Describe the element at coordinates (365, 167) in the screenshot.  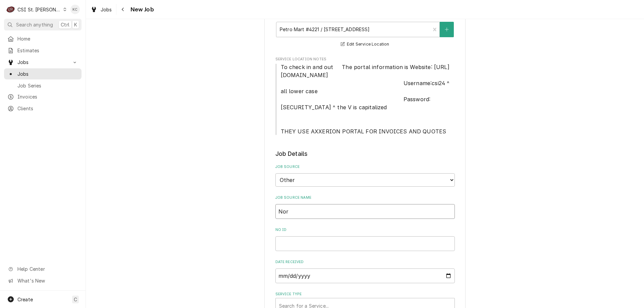
I see `label: Job Source` at that location.